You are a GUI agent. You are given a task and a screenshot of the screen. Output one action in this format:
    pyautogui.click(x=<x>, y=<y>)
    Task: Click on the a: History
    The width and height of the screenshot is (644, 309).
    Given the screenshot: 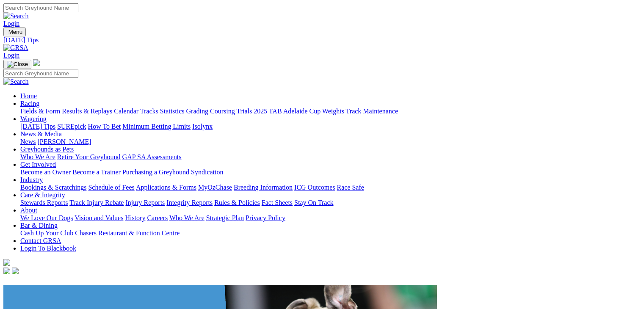 What is the action you would take?
    pyautogui.click(x=135, y=217)
    